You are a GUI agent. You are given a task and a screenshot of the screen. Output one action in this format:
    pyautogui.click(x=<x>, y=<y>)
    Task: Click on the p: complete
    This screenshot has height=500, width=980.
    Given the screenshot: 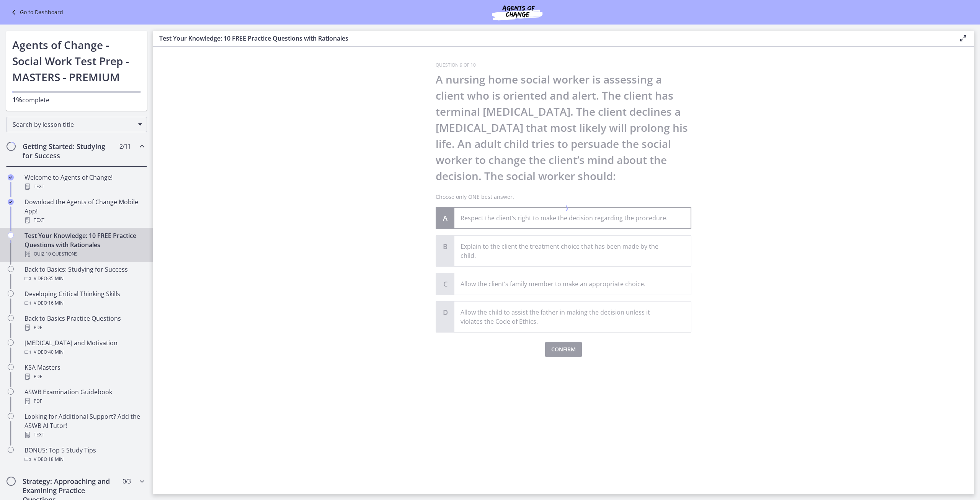 What is the action you would take?
    pyautogui.click(x=77, y=99)
    